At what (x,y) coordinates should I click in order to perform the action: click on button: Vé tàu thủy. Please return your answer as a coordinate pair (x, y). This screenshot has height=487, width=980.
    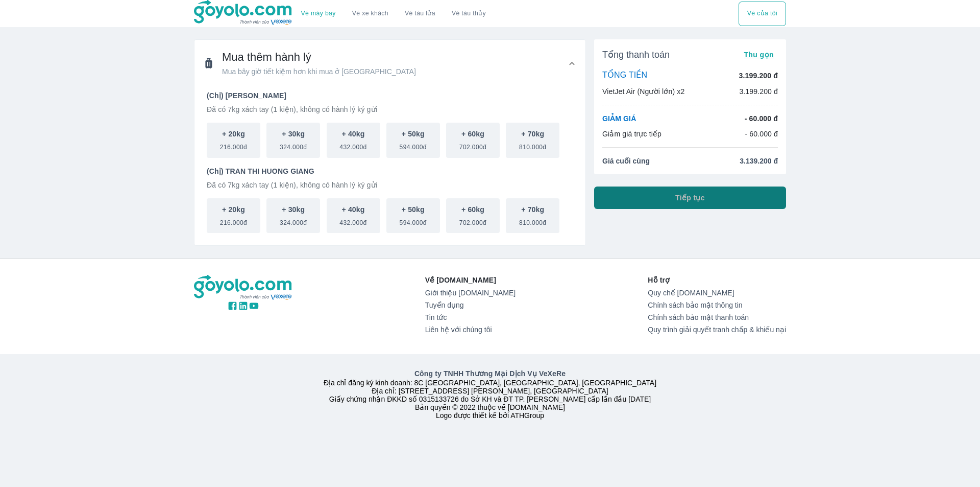
    Looking at the image, I should click on (469, 14).